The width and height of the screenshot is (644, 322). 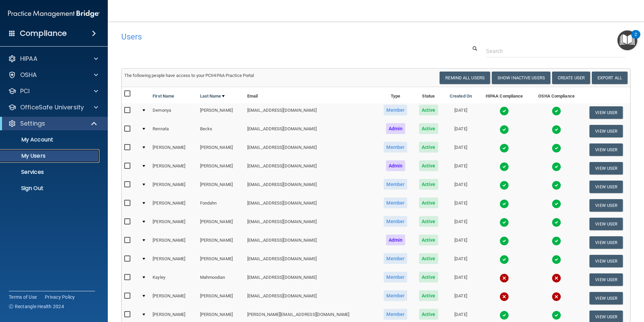 What do you see at coordinates (556, 95) in the screenshot?
I see `th: OSHA Compliance` at bounding box center [556, 95].